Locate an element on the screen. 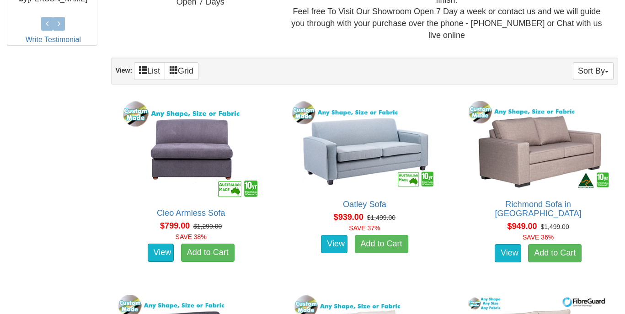  img: Oatley Sofa is located at coordinates (365, 144).